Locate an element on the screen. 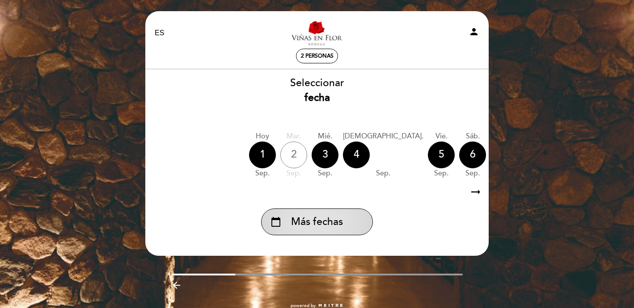 The height and width of the screenshot is (308, 634). div: vie. is located at coordinates (441, 136).